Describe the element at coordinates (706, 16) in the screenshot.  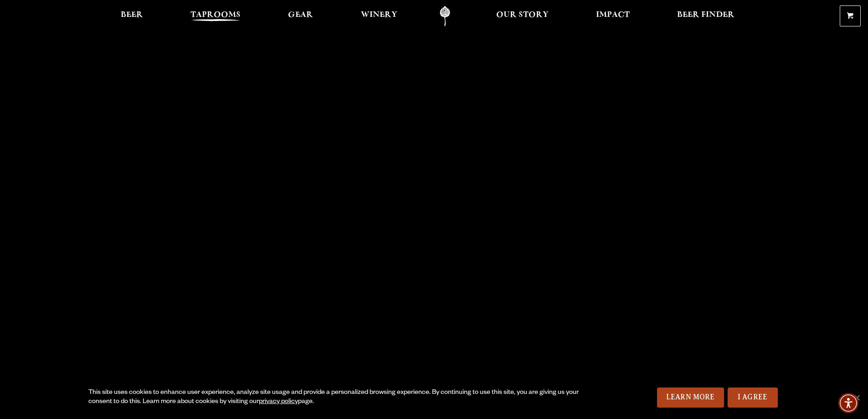
I see `a: Beer Finder` at that location.